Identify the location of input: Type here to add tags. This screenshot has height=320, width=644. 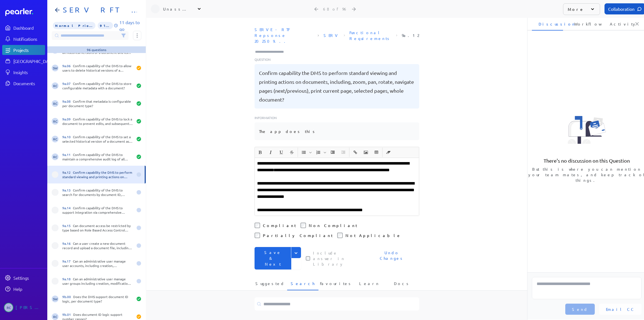
(272, 52).